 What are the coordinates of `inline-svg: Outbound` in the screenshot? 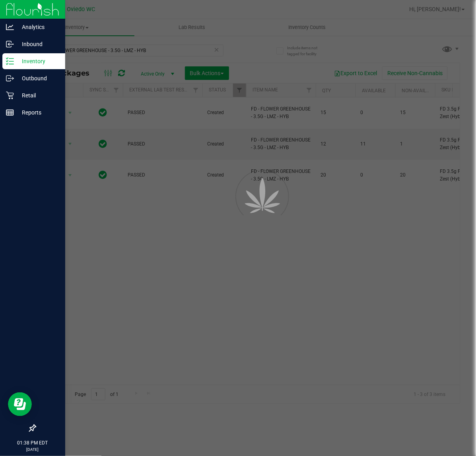 It's located at (10, 79).